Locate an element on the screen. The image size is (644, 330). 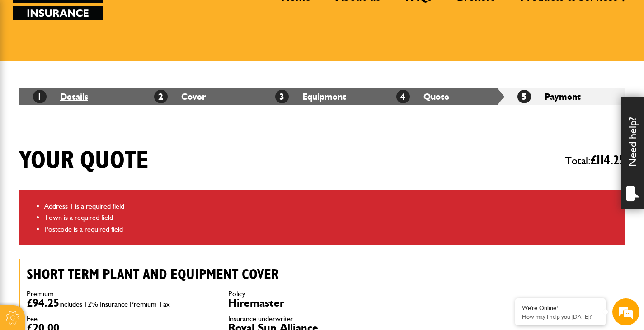
h2: Short term plant and equipment cover is located at coordinates (221, 274).